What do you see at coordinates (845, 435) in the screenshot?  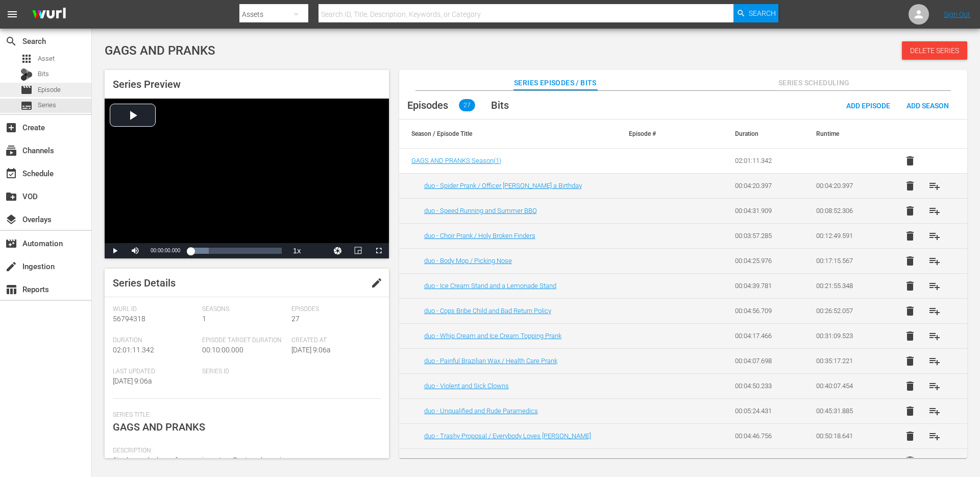 I see `td: 00:50:18.641` at bounding box center [845, 435].